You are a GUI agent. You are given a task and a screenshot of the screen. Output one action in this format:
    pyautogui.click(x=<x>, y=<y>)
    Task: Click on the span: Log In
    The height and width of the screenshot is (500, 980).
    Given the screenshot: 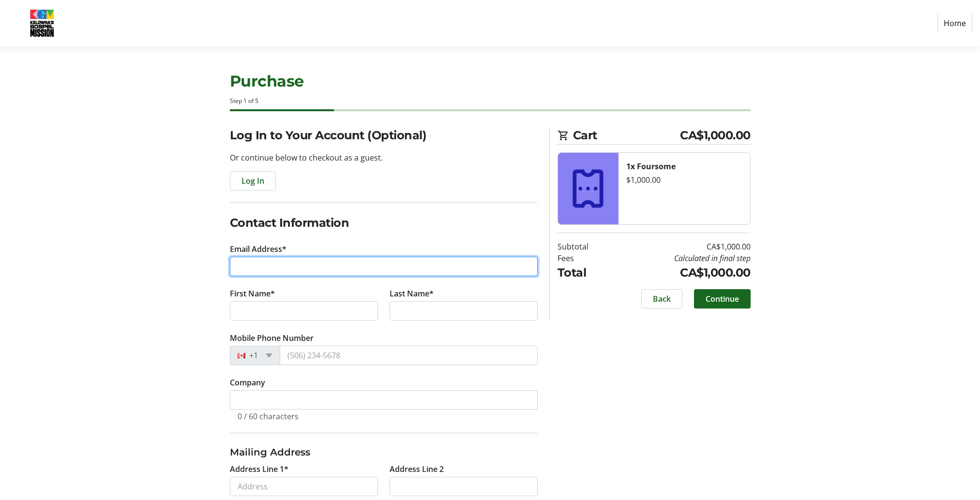 What is the action you would take?
    pyautogui.click(x=253, y=181)
    